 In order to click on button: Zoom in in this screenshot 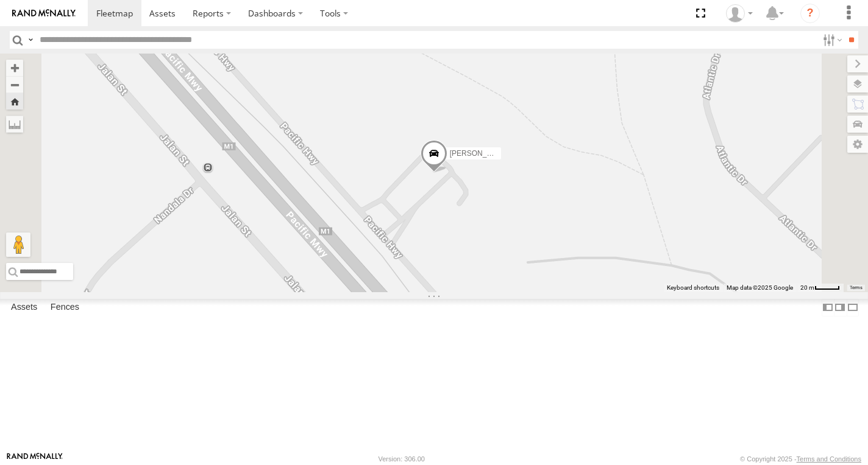, I will do `click(15, 67)`.